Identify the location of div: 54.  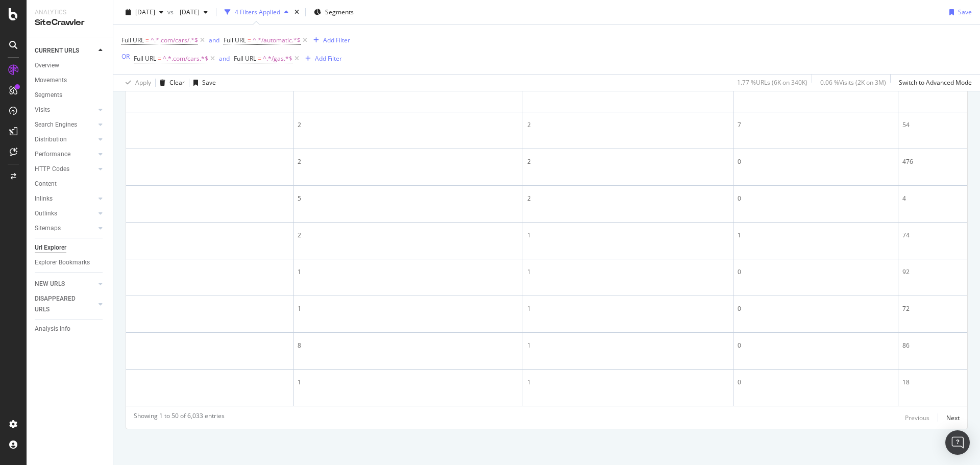
(933, 125).